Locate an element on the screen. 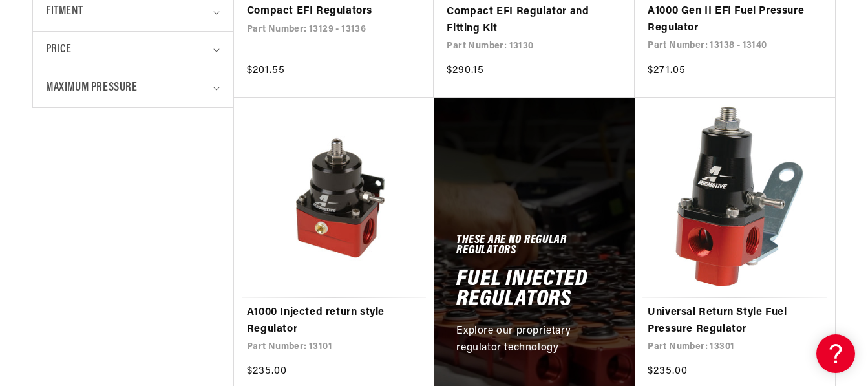  a: A1000 Gen II EFI Fuel Pressure Regulator is located at coordinates (735, 20).